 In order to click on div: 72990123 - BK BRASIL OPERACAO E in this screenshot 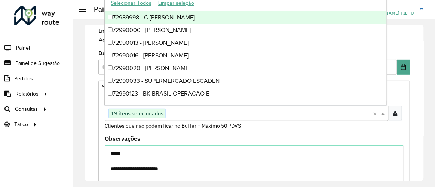, I will do `click(246, 94)`.